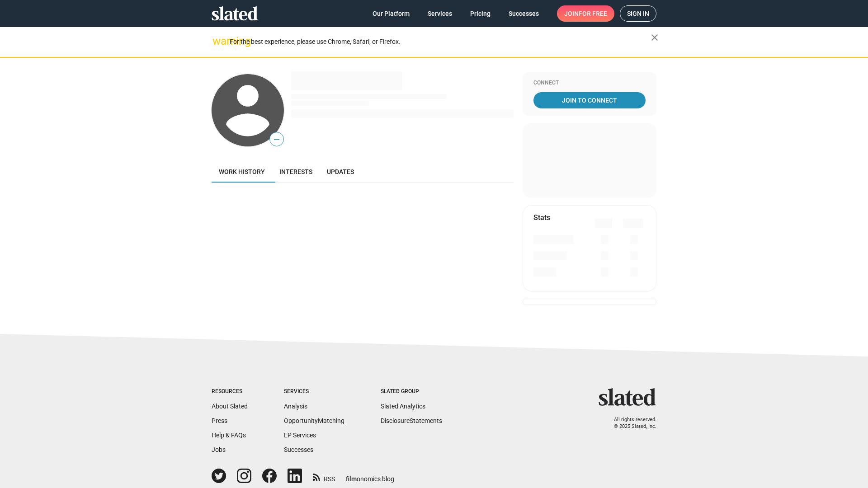 This screenshot has width=868, height=488. Describe the element at coordinates (590, 101) in the screenshot. I see `span: Join To Connect` at that location.